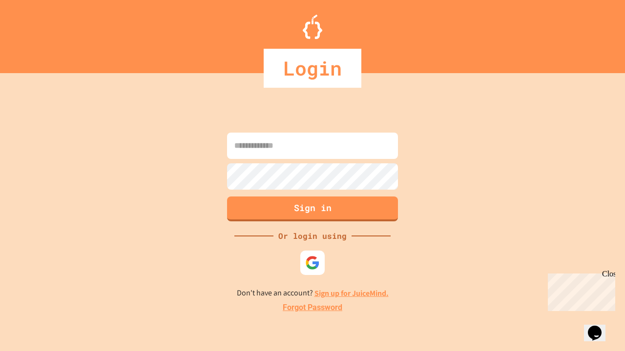 The image size is (625, 351). I want to click on div: Or login using, so click(312, 236).